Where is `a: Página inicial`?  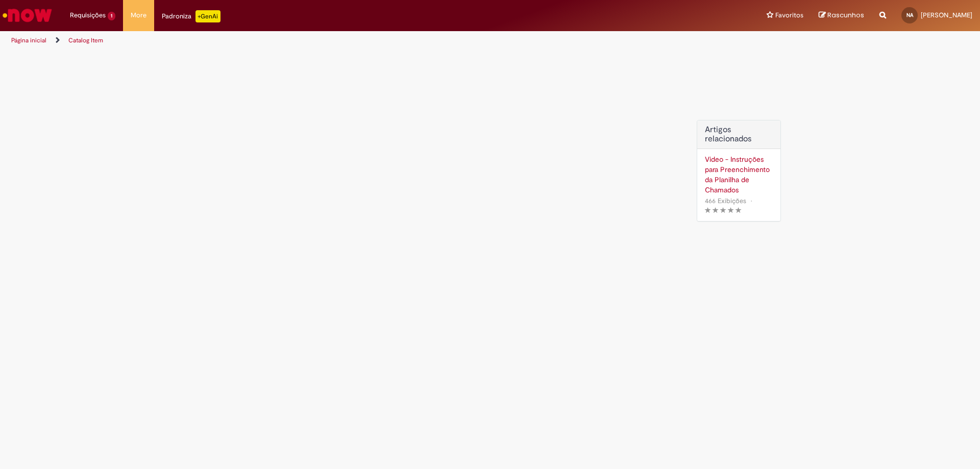 a: Página inicial is located at coordinates (28, 40).